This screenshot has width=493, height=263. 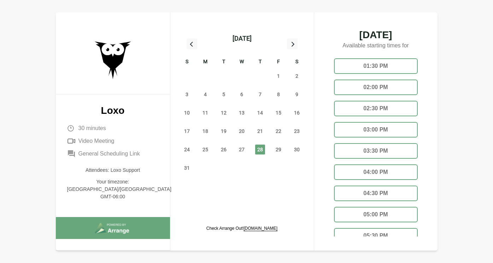 What do you see at coordinates (279, 131) in the screenshot?
I see `span: Friday, August 22, 2025` at bounding box center [279, 131].